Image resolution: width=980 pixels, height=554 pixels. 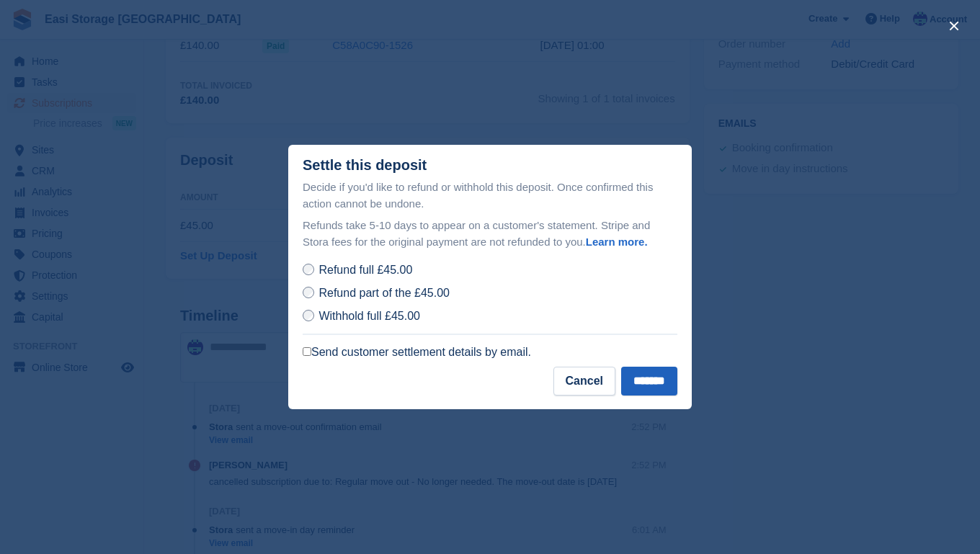 I want to click on button: Cancel, so click(x=584, y=381).